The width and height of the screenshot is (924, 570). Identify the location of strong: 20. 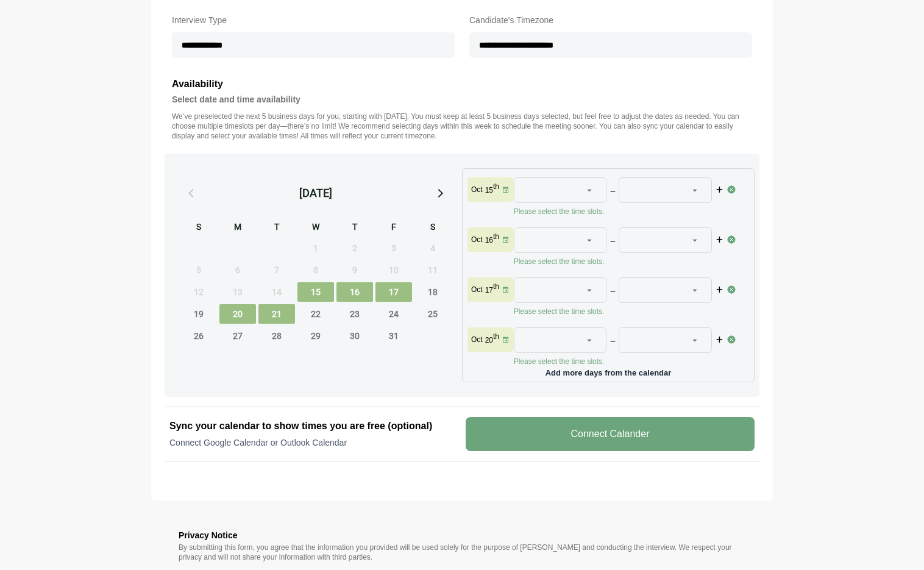
(489, 340).